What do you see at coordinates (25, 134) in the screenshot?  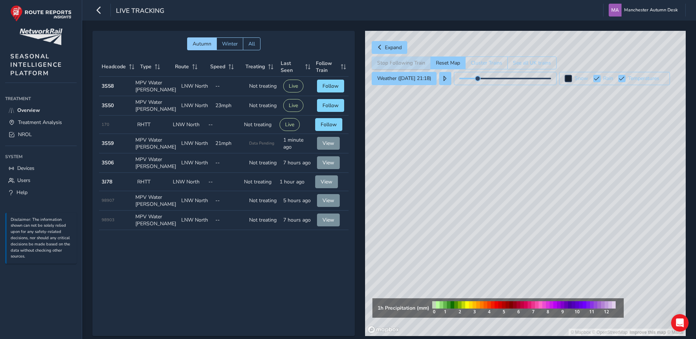 I see `span: NROL` at bounding box center [25, 134].